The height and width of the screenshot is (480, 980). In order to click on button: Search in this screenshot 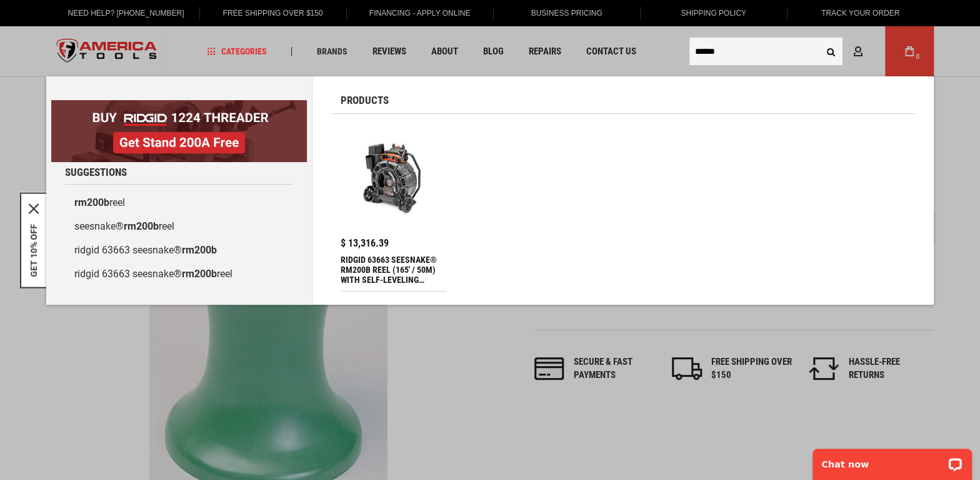, I will do `click(830, 51)`.